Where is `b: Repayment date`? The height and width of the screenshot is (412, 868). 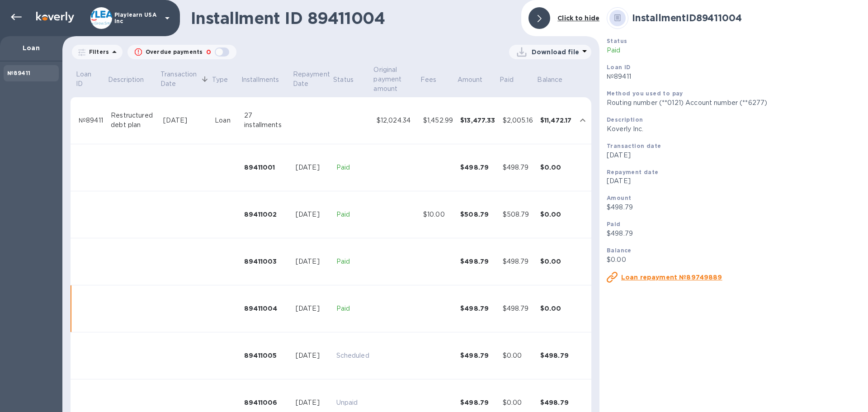
b: Repayment date is located at coordinates (632, 172).